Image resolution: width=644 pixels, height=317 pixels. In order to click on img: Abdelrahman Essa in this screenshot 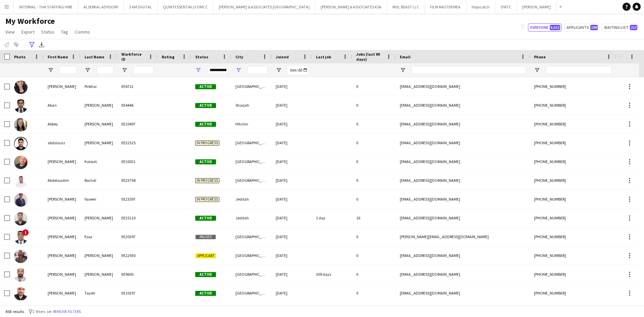, I will do `click(21, 237)`.